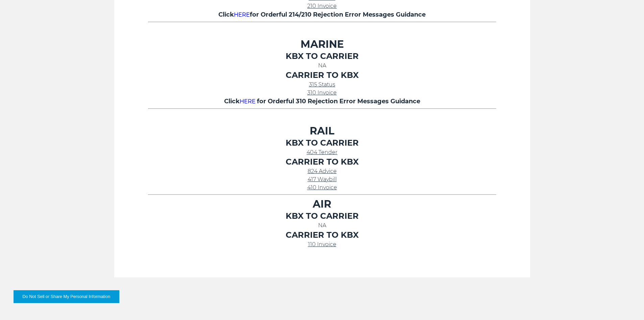 Image resolution: width=644 pixels, height=320 pixels. What do you see at coordinates (322, 84) in the screenshot?
I see `a: 315 Status` at bounding box center [322, 84].